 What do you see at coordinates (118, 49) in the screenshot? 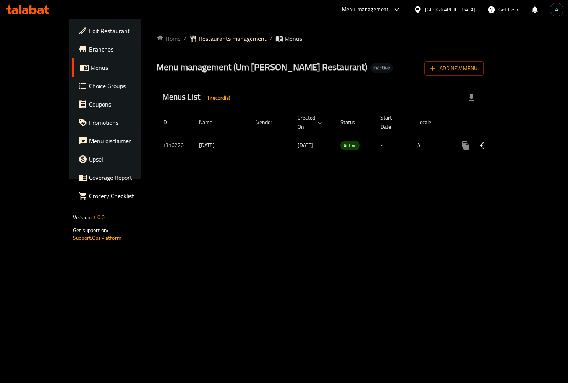
I see `a: Branches` at bounding box center [118, 49].